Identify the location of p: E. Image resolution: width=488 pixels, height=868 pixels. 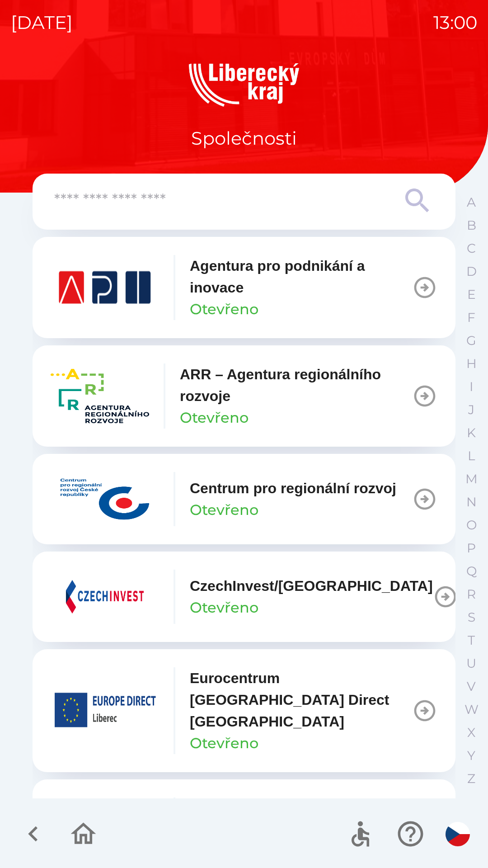
(472, 294).